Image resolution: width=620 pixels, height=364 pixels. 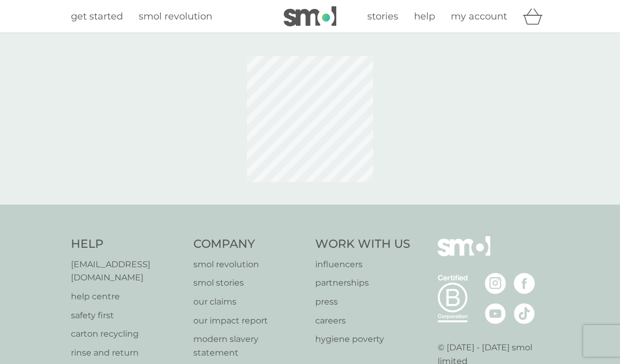 I want to click on a: hygiene poverty, so click(x=363, y=339).